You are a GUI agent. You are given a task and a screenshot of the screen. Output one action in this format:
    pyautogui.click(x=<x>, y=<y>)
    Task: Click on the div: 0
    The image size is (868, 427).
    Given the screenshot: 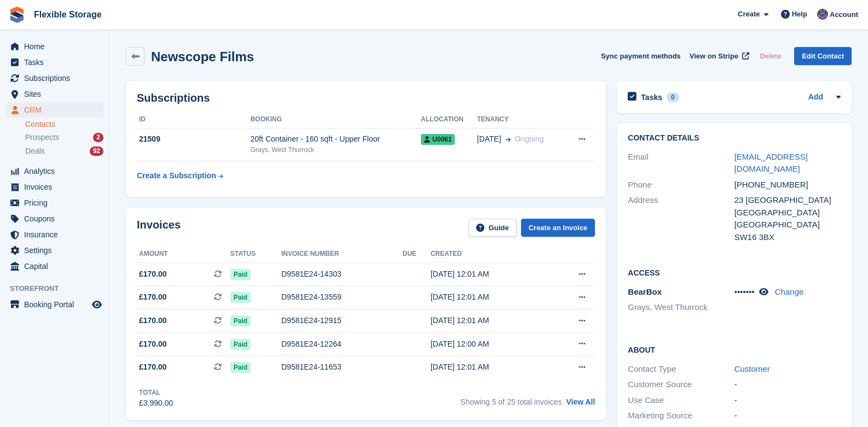 What is the action you would take?
    pyautogui.click(x=673, y=97)
    